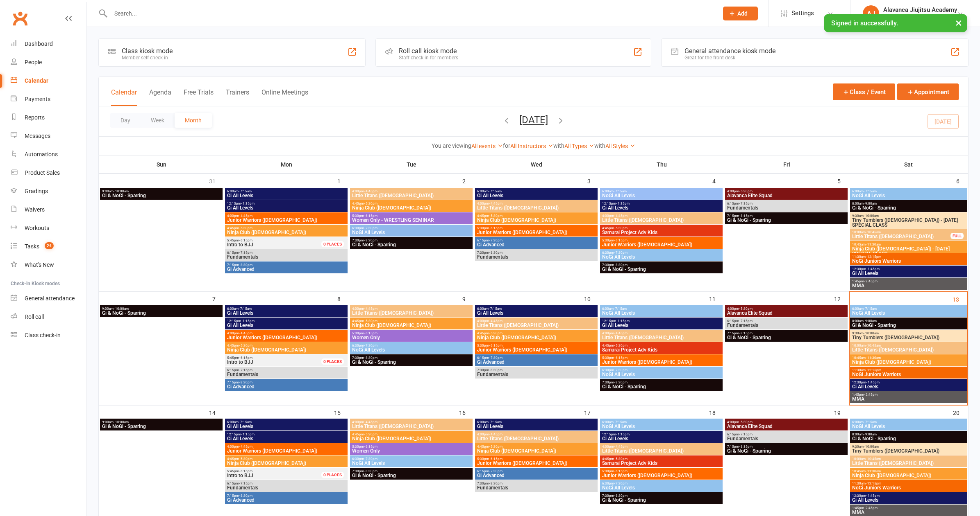 Image resolution: width=980 pixels, height=516 pixels. What do you see at coordinates (908, 358) in the screenshot?
I see `span: 10:45am` at bounding box center [908, 358].